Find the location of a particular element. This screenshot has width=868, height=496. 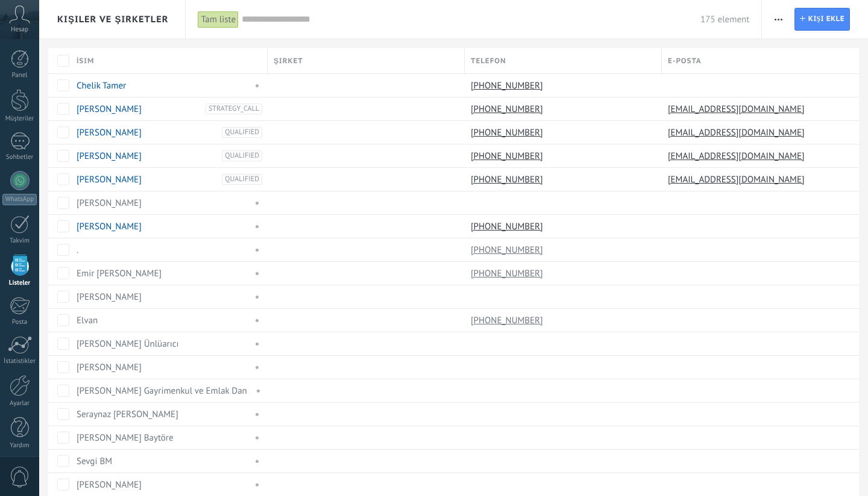

span: Kişiler ve Şirketler is located at coordinates (113, 19).